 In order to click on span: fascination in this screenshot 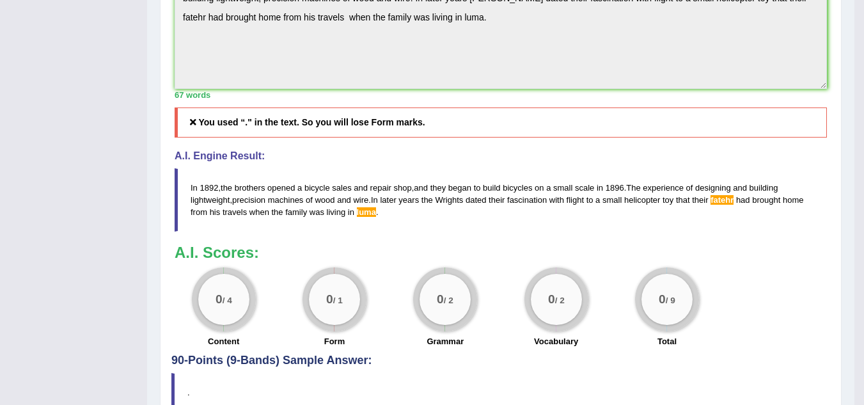, I will do `click(527, 200)`.